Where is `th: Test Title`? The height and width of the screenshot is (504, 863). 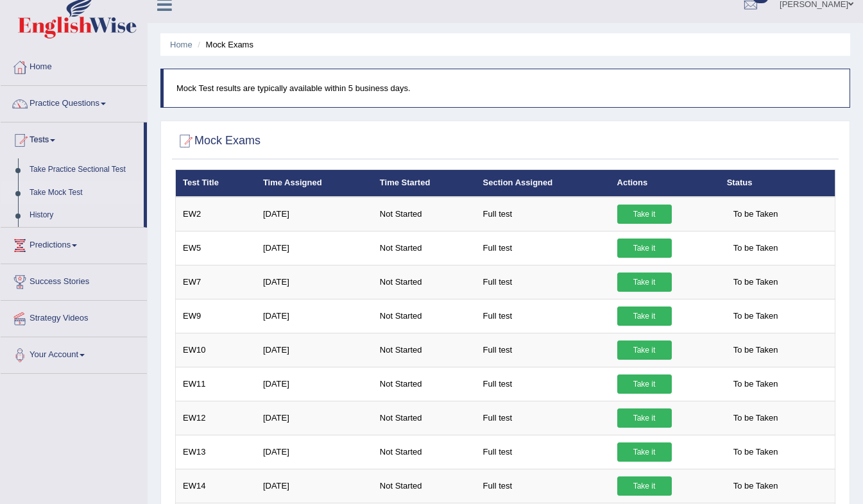 th: Test Title is located at coordinates (216, 184).